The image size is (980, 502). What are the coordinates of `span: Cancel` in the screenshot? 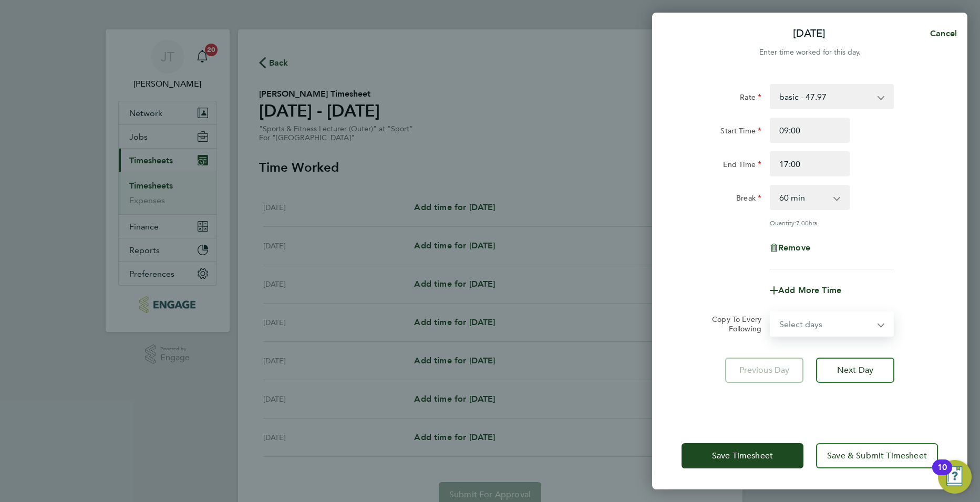 It's located at (942, 33).